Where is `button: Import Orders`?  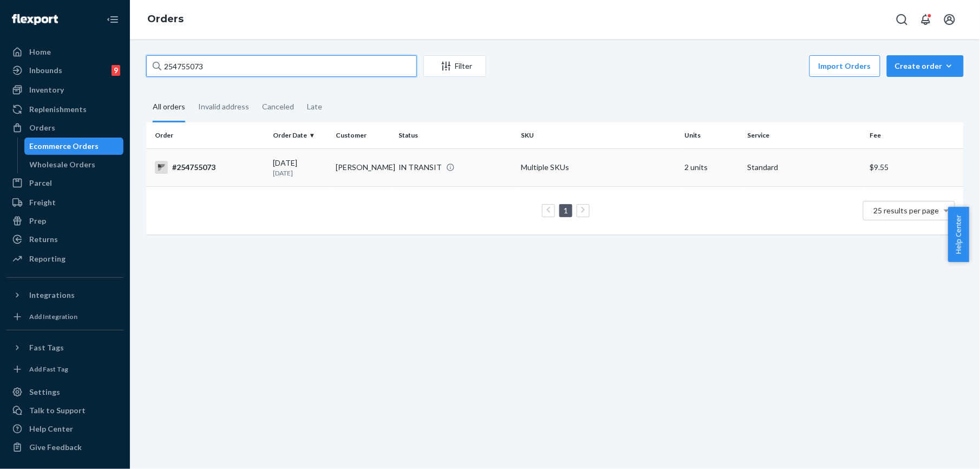 button: Import Orders is located at coordinates (844, 66).